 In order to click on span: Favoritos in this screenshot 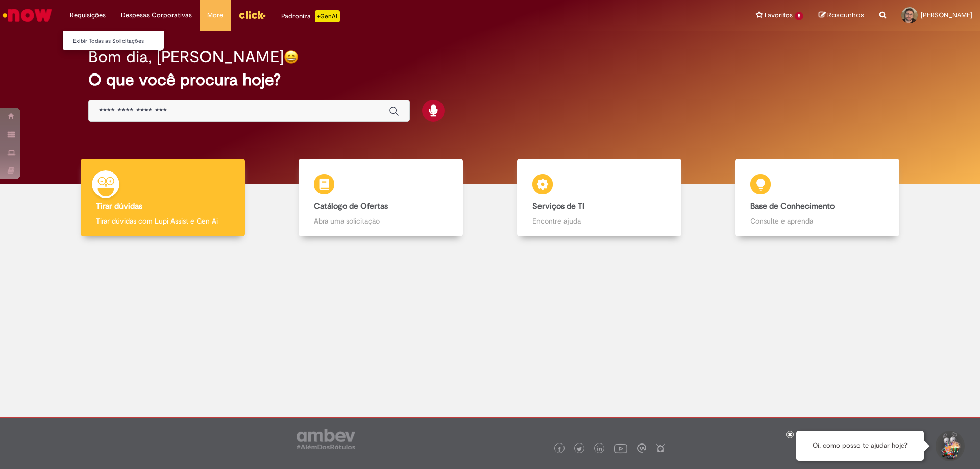, I will do `click(778, 15)`.